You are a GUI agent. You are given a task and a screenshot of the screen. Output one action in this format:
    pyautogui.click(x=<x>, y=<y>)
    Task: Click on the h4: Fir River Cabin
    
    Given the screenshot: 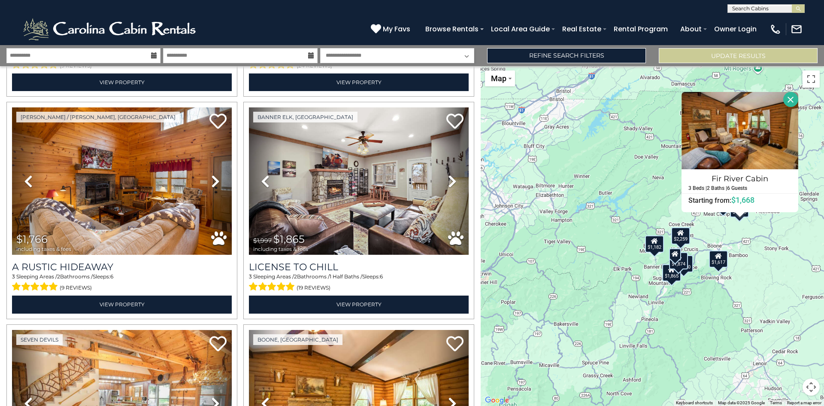 What is the action you would take?
    pyautogui.click(x=740, y=178)
    